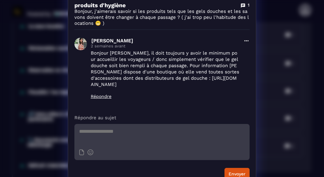 This screenshot has height=177, width=324. I want to click on p: Répondre au sujet, so click(162, 118).